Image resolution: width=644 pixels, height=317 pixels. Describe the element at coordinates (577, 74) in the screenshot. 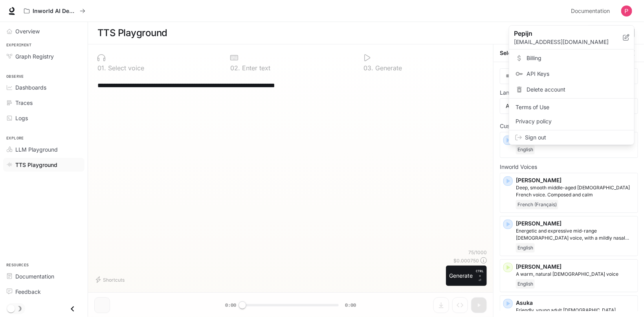

I see `span: API Keys` at that location.